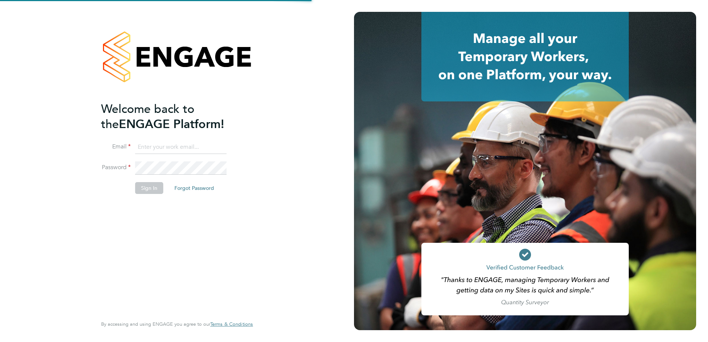 The height and width of the screenshot is (342, 708). What do you see at coordinates (231, 324) in the screenshot?
I see `span: Terms & Conditions` at bounding box center [231, 324].